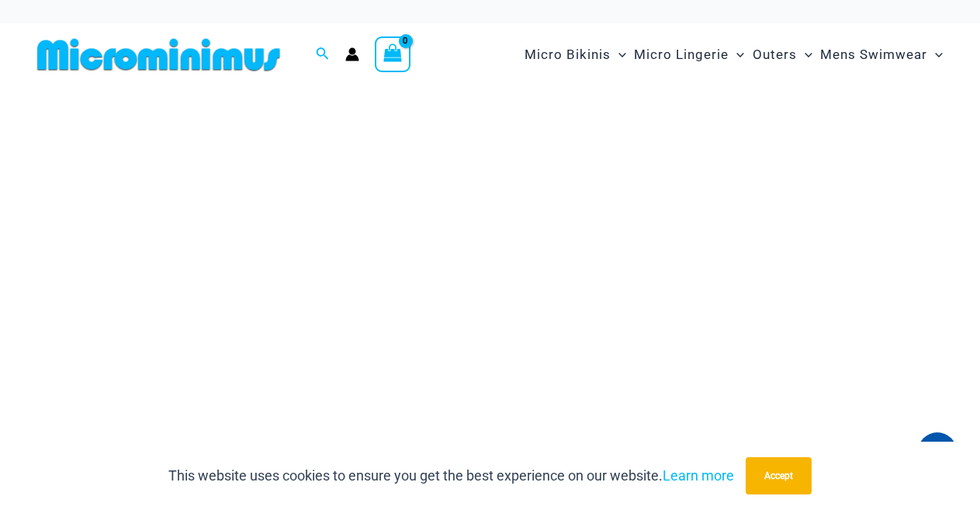 The width and height of the screenshot is (980, 510). What do you see at coordinates (775, 54) in the screenshot?
I see `span: Outers` at bounding box center [775, 54].